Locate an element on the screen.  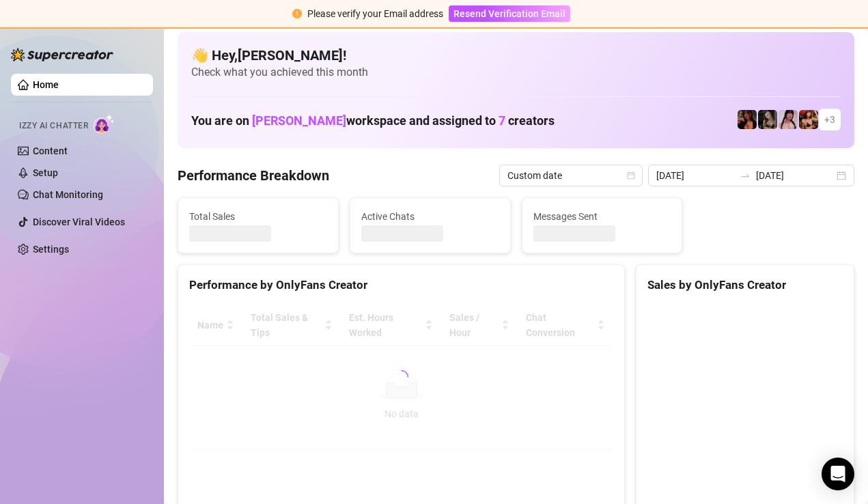
span: + 3 is located at coordinates (829, 120).